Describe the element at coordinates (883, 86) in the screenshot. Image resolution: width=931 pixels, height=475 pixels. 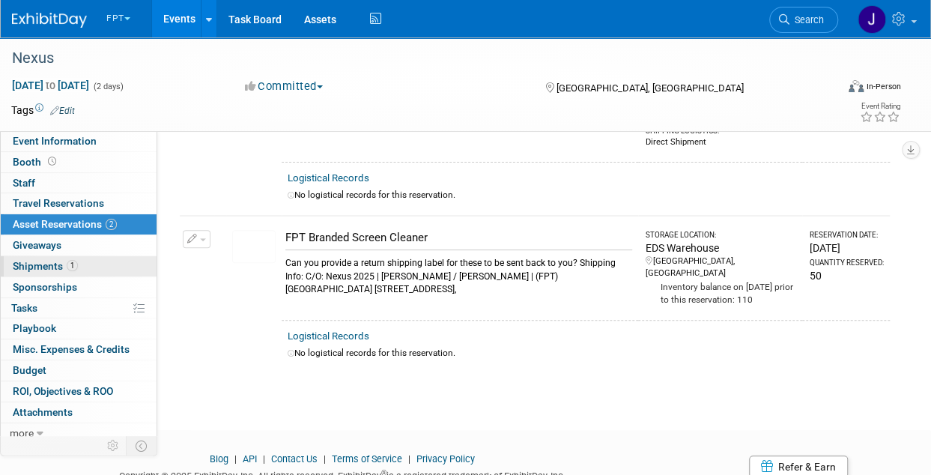
I see `div: In-Person` at that location.